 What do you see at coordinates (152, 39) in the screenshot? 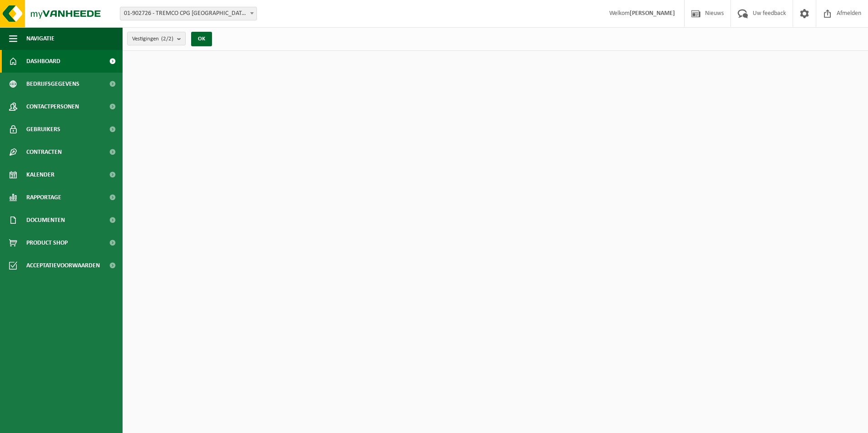
I see `span: Vestigingen` at bounding box center [152, 39].